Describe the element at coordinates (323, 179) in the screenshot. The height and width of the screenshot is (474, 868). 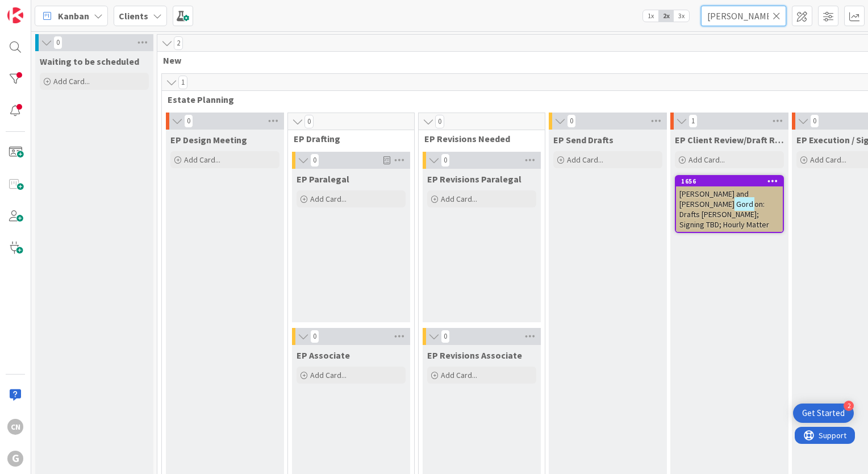
I see `span: EP Paralegal` at that location.